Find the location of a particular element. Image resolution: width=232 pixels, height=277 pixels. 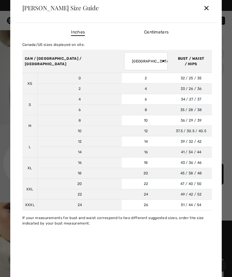

span: 51 / 44 / 54 is located at coordinates (191, 205).